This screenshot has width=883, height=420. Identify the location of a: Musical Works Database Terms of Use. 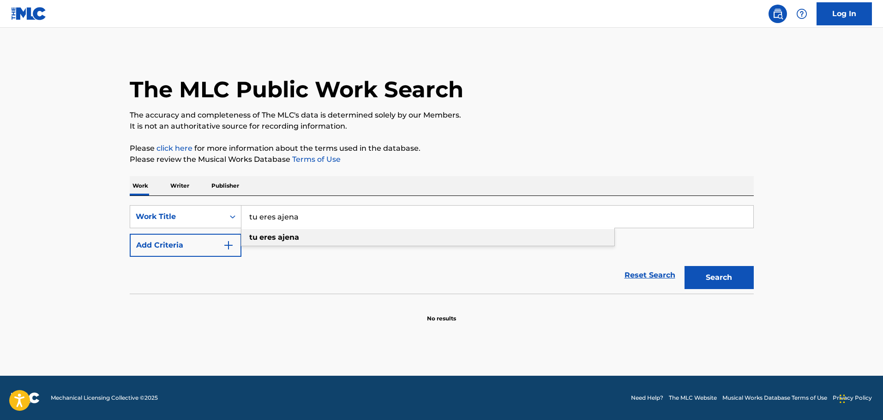
(774, 398).